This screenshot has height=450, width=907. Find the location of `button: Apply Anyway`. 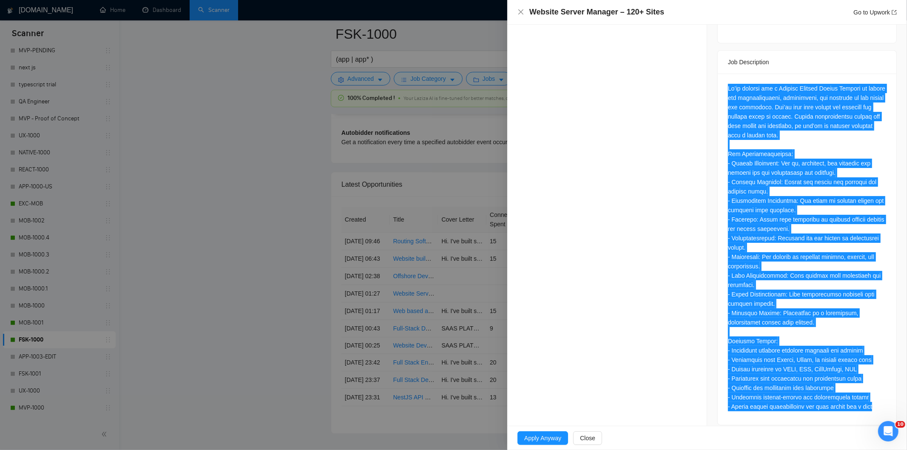

button: Apply Anyway is located at coordinates (543, 438).